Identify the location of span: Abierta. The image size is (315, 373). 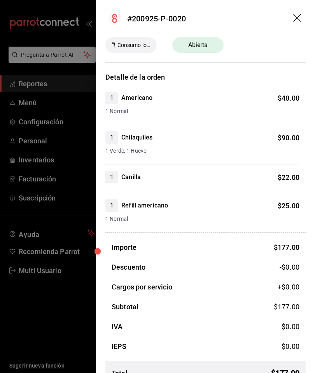
(198, 45).